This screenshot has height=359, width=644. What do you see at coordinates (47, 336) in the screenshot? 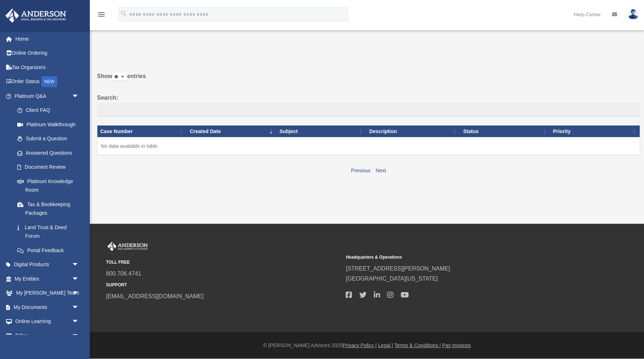
I see `a: Billingarrow_drop_down` at bounding box center [47, 336].